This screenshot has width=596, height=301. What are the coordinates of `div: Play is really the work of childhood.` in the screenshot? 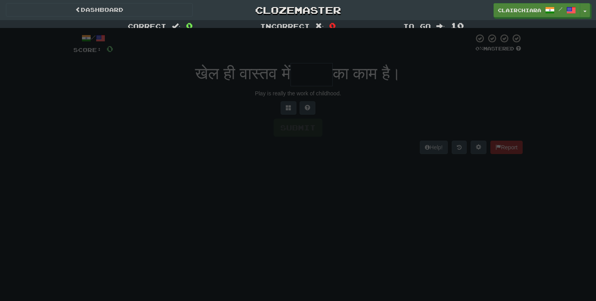 It's located at (298, 93).